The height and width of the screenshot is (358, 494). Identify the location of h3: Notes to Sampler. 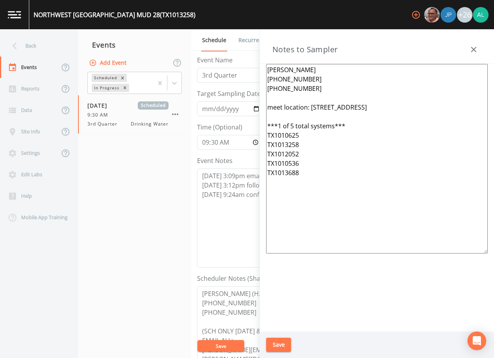
(305, 50).